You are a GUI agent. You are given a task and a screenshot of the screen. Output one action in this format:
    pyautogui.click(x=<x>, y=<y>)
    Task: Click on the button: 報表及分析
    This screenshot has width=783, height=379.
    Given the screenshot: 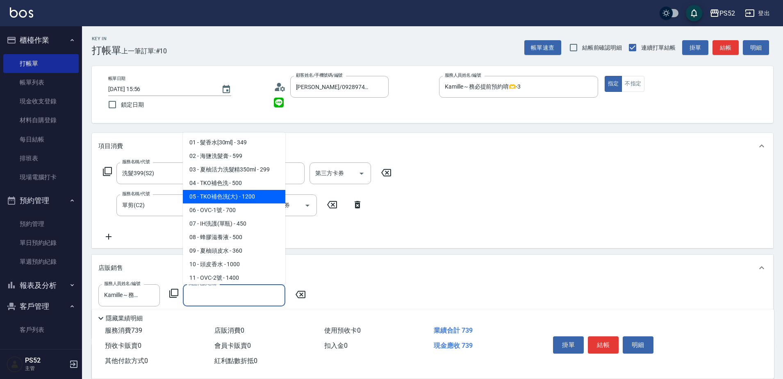 What is the action you would take?
    pyautogui.click(x=41, y=285)
    